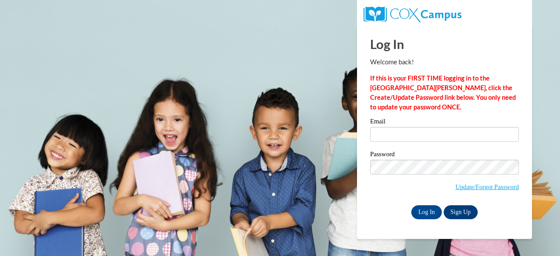 The width and height of the screenshot is (560, 256). I want to click on label: Password, so click(445, 155).